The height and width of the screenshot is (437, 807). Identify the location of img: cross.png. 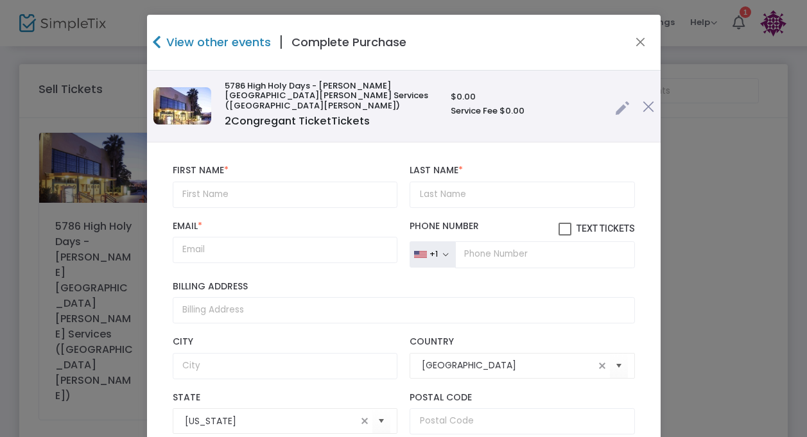
(648, 107).